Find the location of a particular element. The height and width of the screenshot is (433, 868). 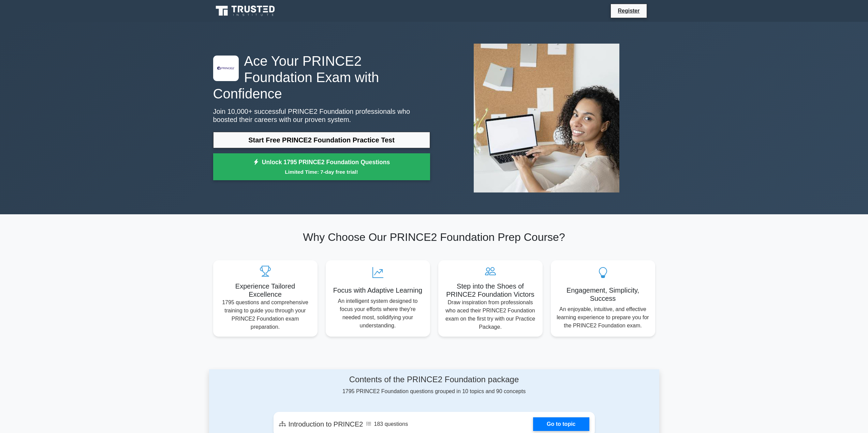

p: Draw inspiration from professionals who aced their PRINCE2 Foundation exam on the first try with ... is located at coordinates (490, 315).